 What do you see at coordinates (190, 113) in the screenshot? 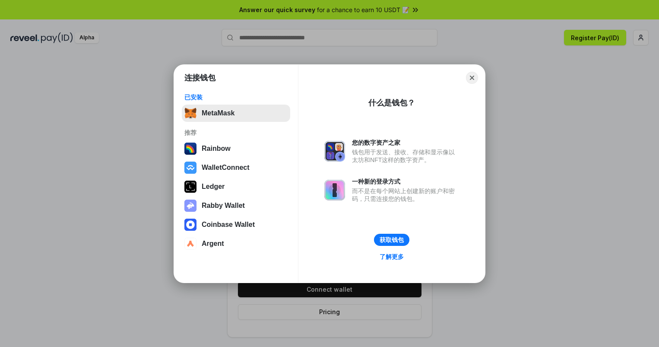
I see `img: svg+xml,%3Csvg%20fill%3D%22none%22%20height%3D%2233%22%20viewBox%3D%220%200%2035%2033%22%20width%...` at bounding box center [190, 113].